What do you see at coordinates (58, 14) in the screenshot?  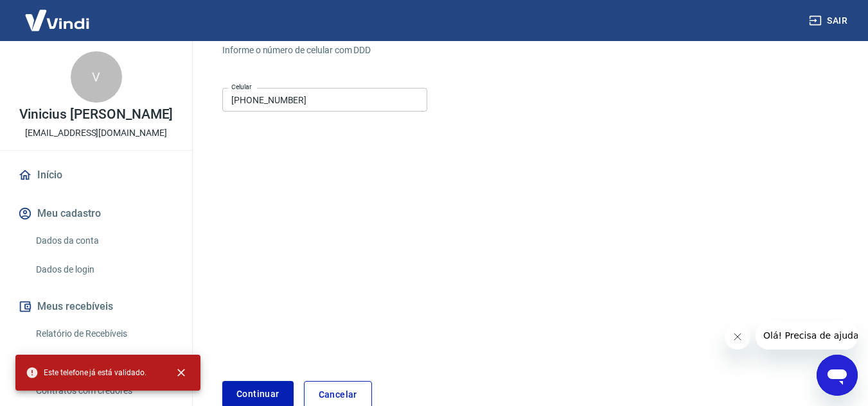 I see `span: Olá! Precisa de ajuda?` at bounding box center [58, 14].